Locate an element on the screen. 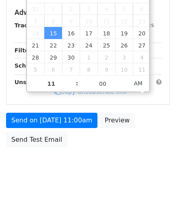 This screenshot has height=213, width=176. span: October 10, 2025 is located at coordinates (124, 69).